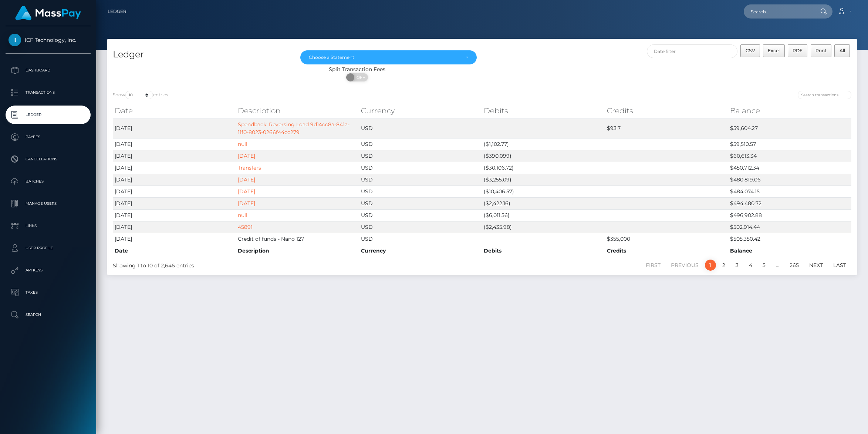 The width and height of the screenshot is (868, 434). What do you see at coordinates (48, 226) in the screenshot?
I see `p: Links` at bounding box center [48, 226].